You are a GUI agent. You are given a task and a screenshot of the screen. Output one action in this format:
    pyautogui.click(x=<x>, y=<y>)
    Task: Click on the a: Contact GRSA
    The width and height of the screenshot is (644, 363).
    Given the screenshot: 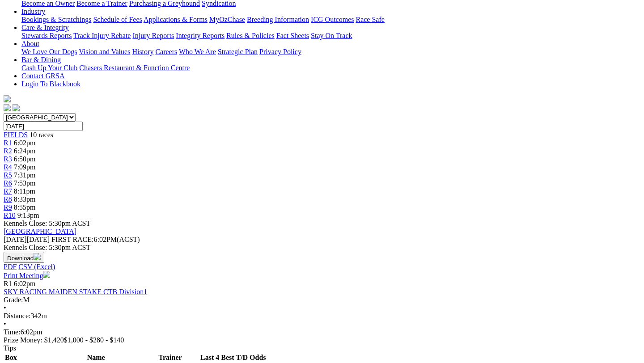 What is the action you would take?
    pyautogui.click(x=43, y=76)
    